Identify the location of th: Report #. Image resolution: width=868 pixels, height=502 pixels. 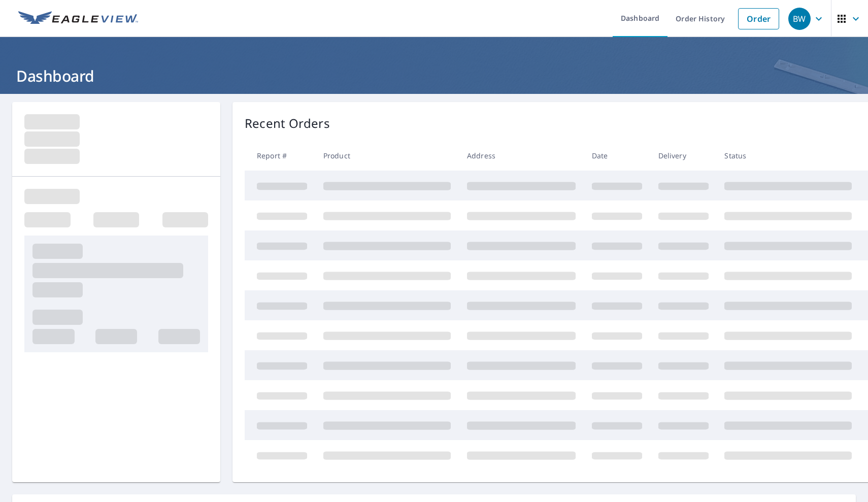
(279, 156).